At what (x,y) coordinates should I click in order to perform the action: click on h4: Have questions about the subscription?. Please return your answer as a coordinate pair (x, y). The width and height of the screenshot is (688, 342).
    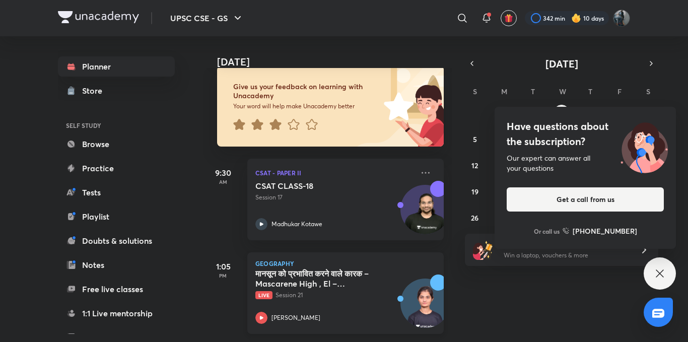
    Looking at the image, I should click on (585, 134).